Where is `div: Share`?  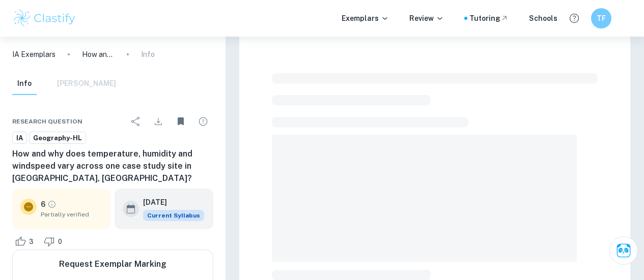
div: Share is located at coordinates (136, 122).